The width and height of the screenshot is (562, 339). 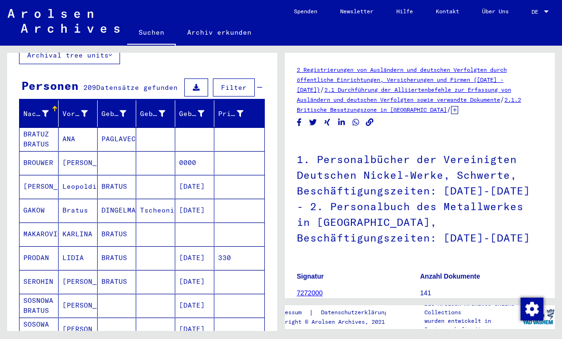 What do you see at coordinates (78, 258) in the screenshot?
I see `mat-cell: LIDIA` at bounding box center [78, 258].